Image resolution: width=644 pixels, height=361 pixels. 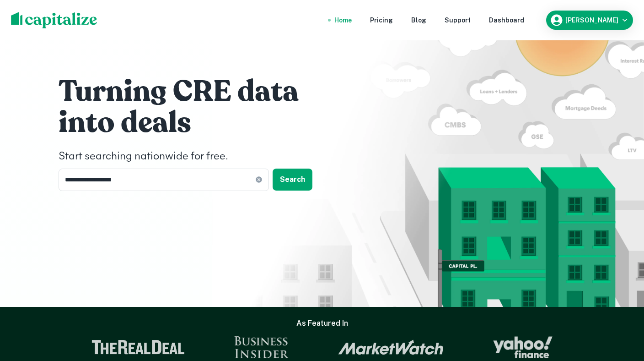 I want to click on img: Market Watch, so click(x=391, y=347).